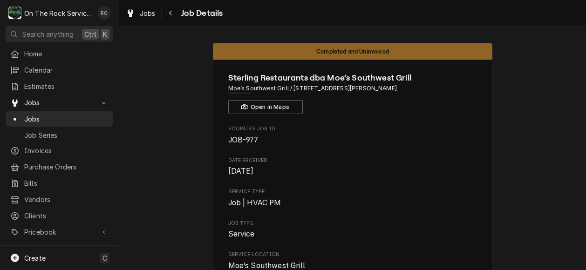  I want to click on div: On The Rock Services's Avatar, so click(15, 13).